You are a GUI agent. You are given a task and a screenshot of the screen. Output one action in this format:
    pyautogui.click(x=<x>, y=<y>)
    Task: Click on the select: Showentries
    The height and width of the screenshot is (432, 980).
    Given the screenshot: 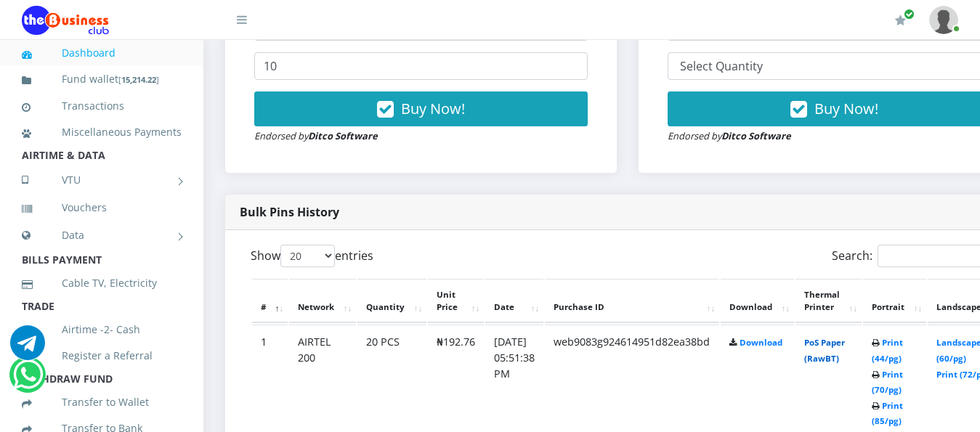 What is the action you would take?
    pyautogui.click(x=307, y=256)
    